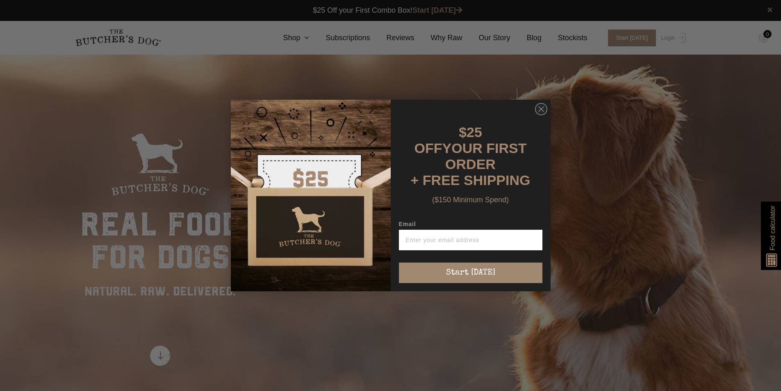 This screenshot has height=391, width=781. Describe the element at coordinates (471, 240) in the screenshot. I see `input: Enter your email address` at that location.